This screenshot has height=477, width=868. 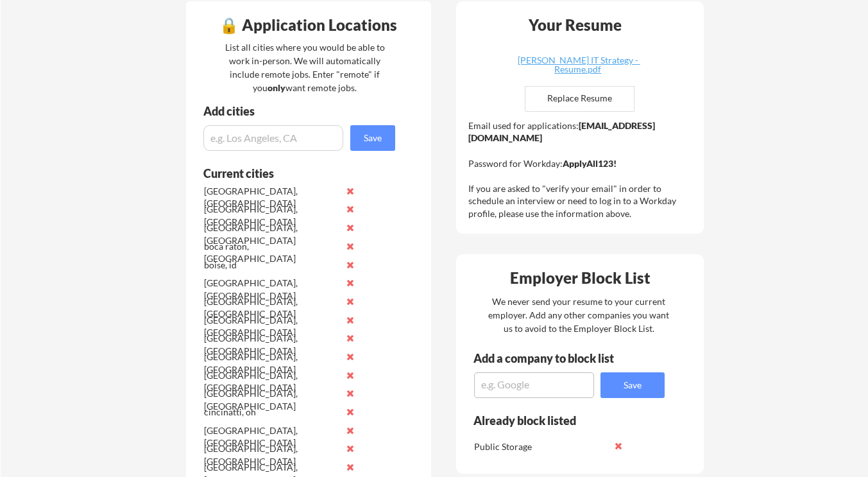 I want to click on div: Employer Block List, so click(x=580, y=278).